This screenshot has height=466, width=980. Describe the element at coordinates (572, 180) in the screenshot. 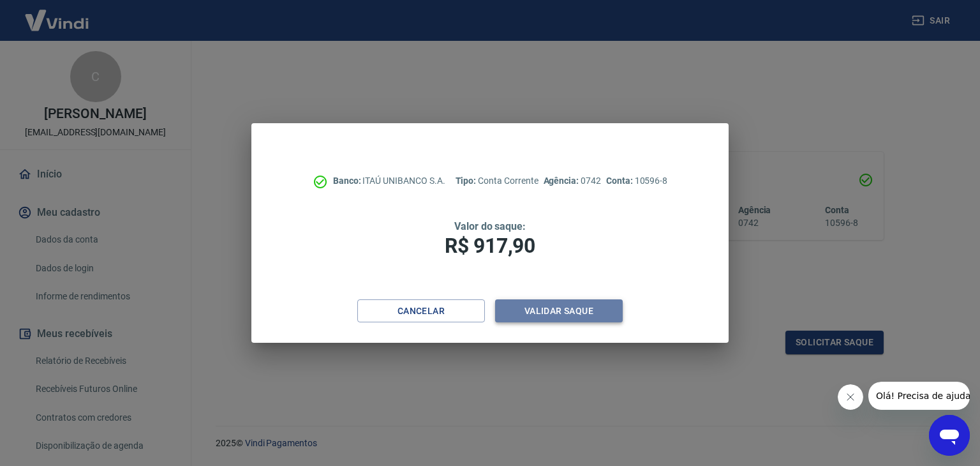

I see `p: 0742` at that location.